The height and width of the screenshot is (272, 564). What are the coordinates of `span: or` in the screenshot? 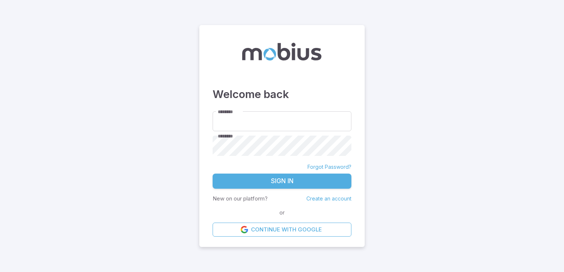 It's located at (282, 213).